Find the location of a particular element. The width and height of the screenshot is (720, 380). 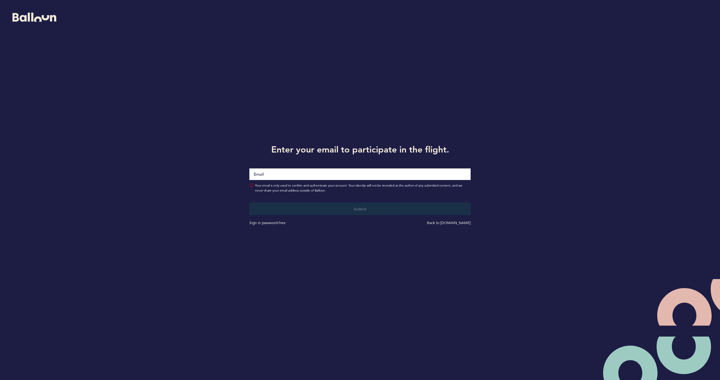

span: Submit is located at coordinates (360, 209).